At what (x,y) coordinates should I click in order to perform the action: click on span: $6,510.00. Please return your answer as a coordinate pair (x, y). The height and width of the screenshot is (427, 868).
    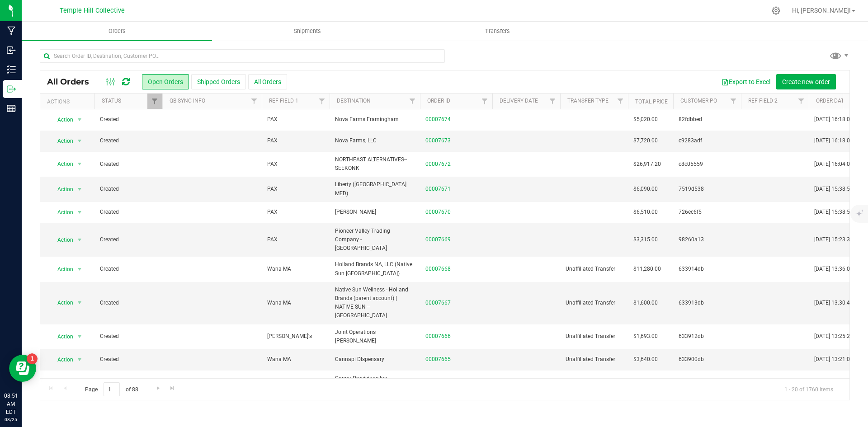
    Looking at the image, I should click on (645, 212).